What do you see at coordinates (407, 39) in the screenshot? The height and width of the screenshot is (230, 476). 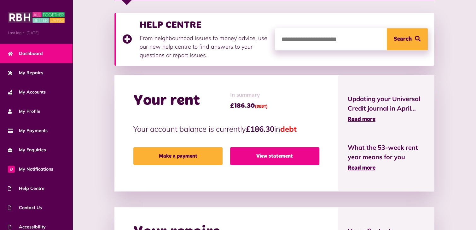 I see `button: Search` at bounding box center [407, 39].